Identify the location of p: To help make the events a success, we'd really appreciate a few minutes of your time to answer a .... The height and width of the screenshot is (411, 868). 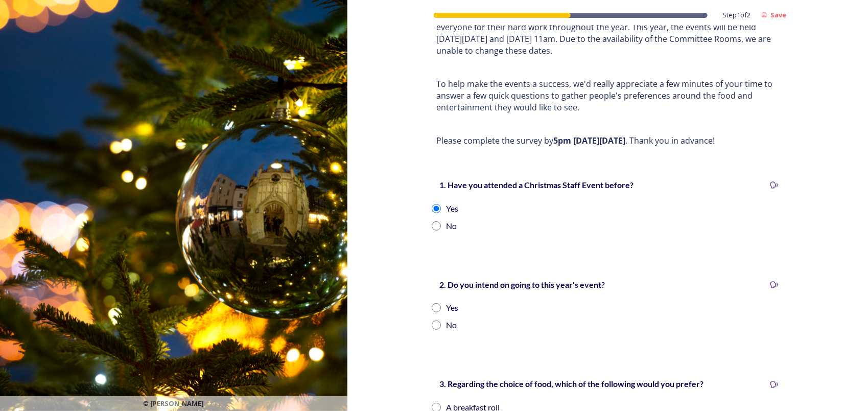
(607, 96).